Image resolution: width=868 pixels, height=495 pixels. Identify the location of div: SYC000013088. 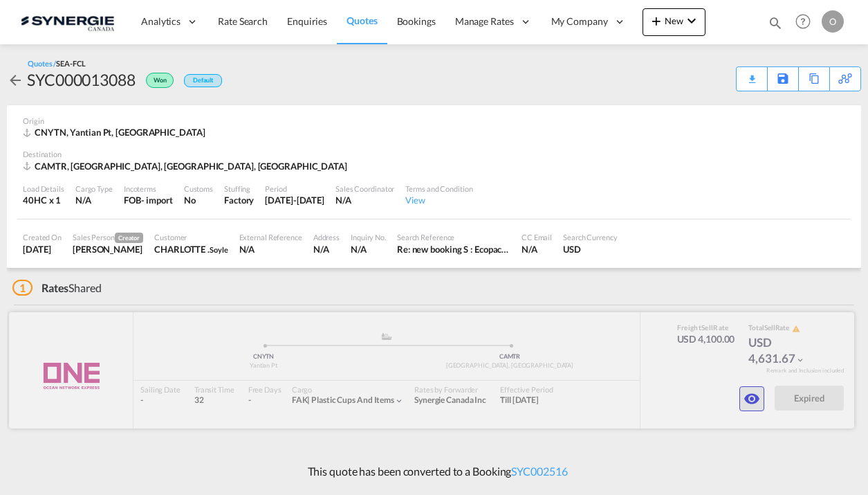
(81, 79).